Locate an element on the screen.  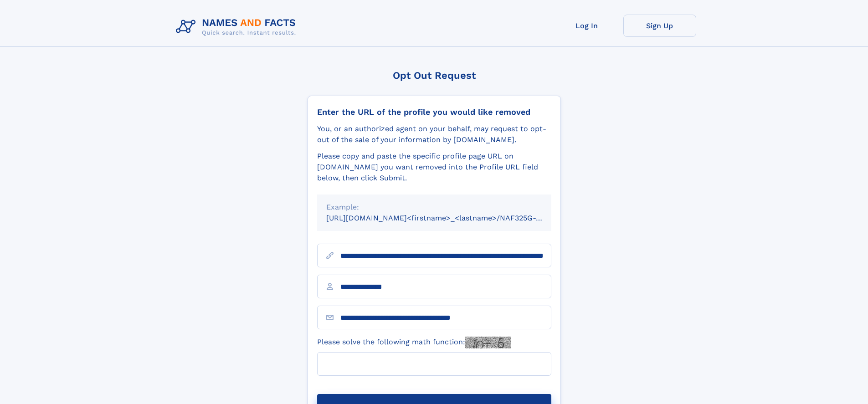
label: Please solve the following math function: is located at coordinates (414, 343).